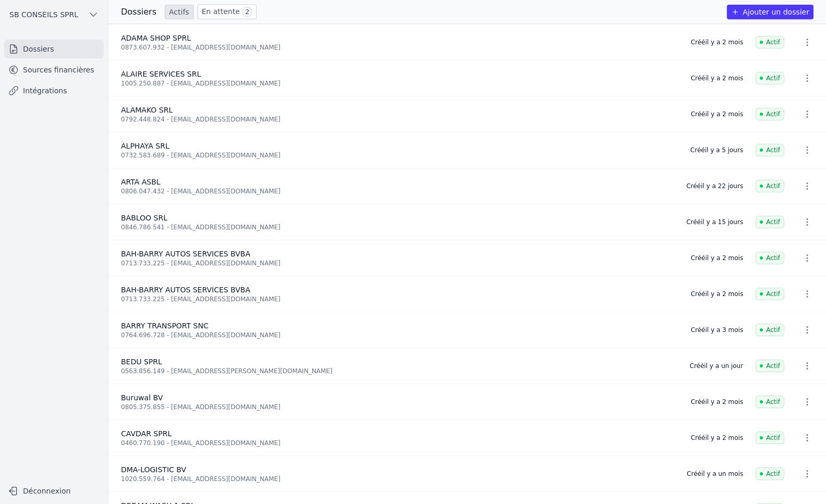 This screenshot has height=504, width=826. I want to click on span: ALPHAYA SRL, so click(145, 146).